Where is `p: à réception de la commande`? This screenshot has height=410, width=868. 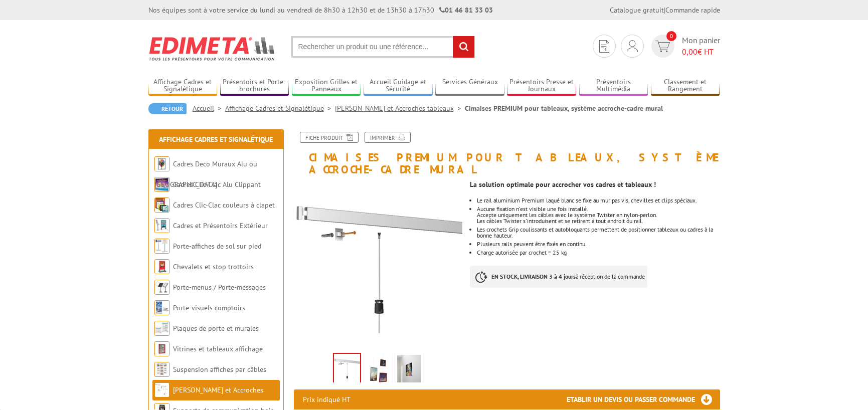 p: à réception de la commande is located at coordinates (558, 277).